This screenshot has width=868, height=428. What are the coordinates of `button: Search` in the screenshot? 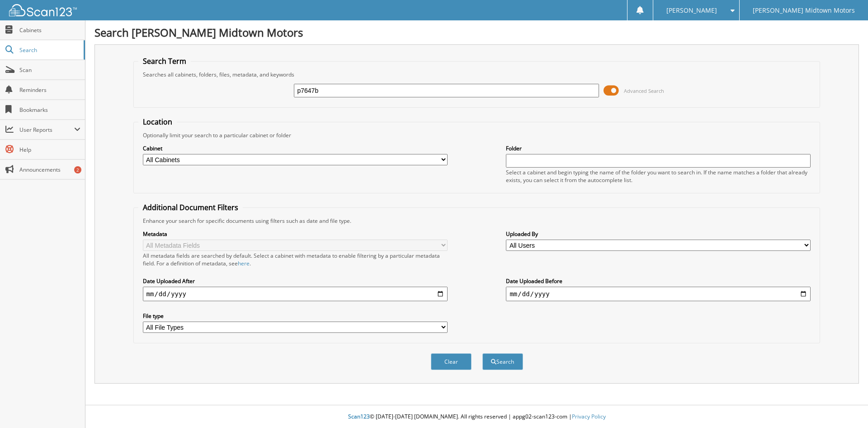 It's located at (503, 362).